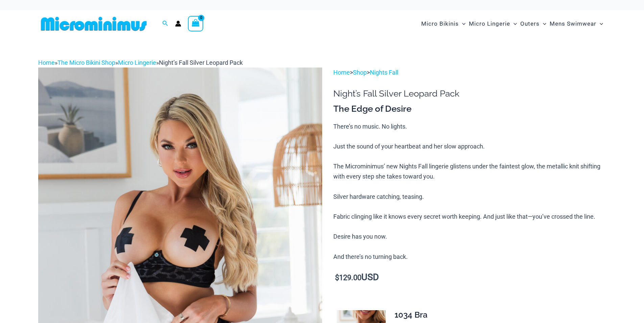 The width and height of the screenshot is (644, 323). Describe the element at coordinates (493, 24) in the screenshot. I see `a: Micro LingerieMenu ToggleMenu Toggle` at that location.